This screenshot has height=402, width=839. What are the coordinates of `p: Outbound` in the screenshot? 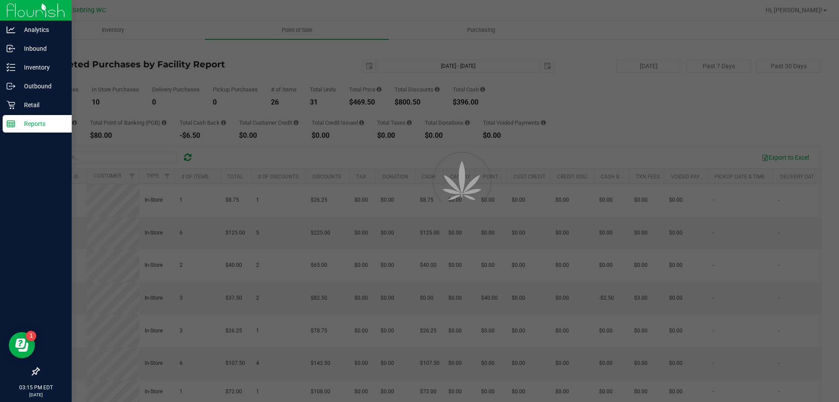 It's located at (42, 86).